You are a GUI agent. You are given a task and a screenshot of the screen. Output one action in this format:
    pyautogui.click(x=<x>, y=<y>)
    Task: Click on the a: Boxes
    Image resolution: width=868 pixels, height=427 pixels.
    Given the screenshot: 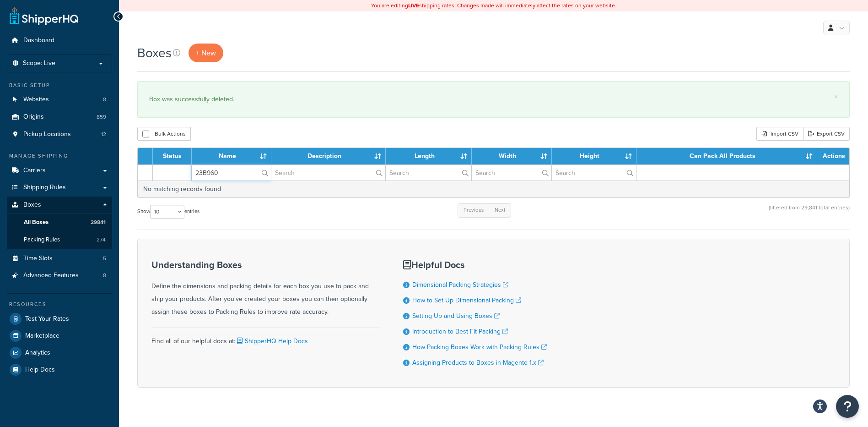 What is the action you would take?
    pyautogui.click(x=59, y=205)
    